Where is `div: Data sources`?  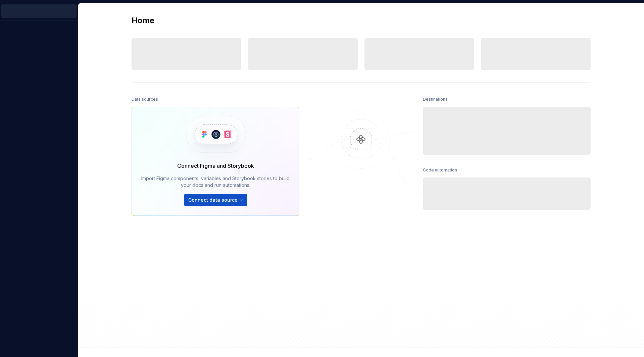 div: Data sources is located at coordinates (145, 99).